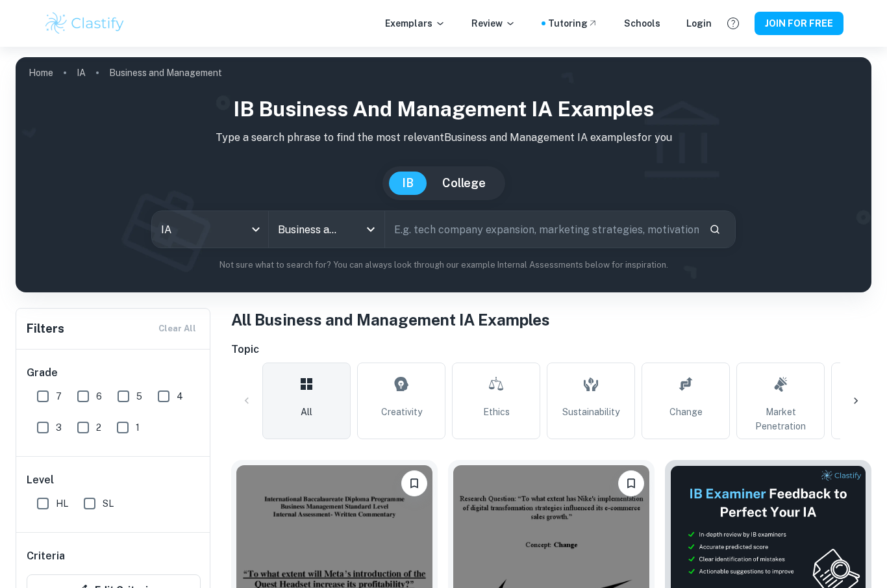 The image size is (887, 588). What do you see at coordinates (551, 349) in the screenshot?
I see `h6: Topic` at bounding box center [551, 349].